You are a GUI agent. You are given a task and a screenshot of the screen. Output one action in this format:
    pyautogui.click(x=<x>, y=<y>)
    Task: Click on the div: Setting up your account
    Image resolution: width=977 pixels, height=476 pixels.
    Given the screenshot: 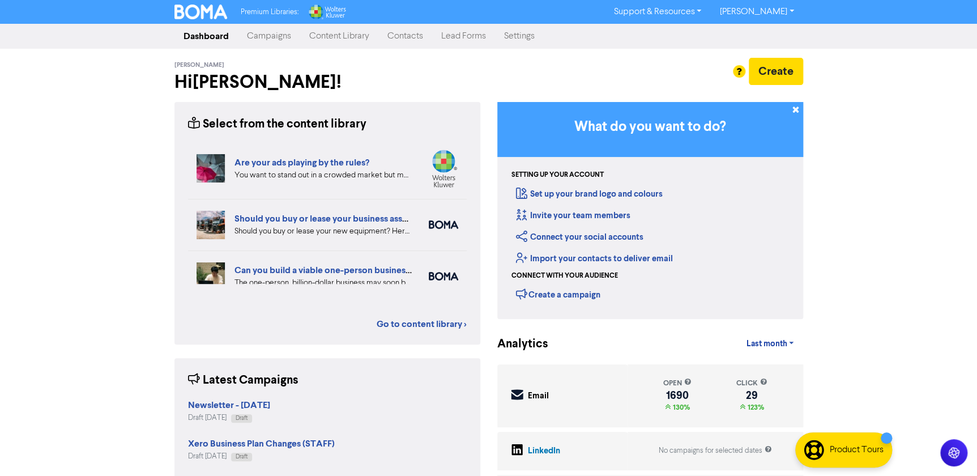 What is the action you would take?
    pyautogui.click(x=558, y=175)
    